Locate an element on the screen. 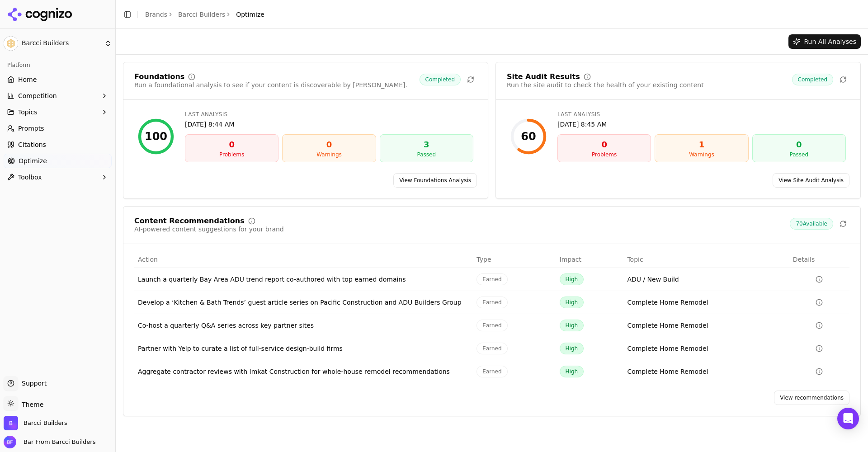 This screenshot has height=452, width=868. div: Data table is located at coordinates (492, 317).